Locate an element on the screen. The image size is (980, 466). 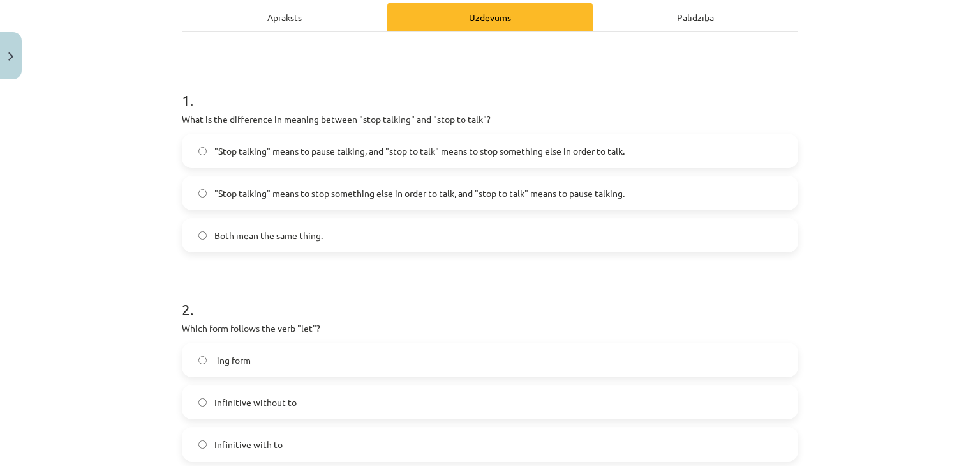
span: "Stop talking" means to pause talking, and "stop to talk" means to stop something else in order t... is located at coordinates (419, 151).